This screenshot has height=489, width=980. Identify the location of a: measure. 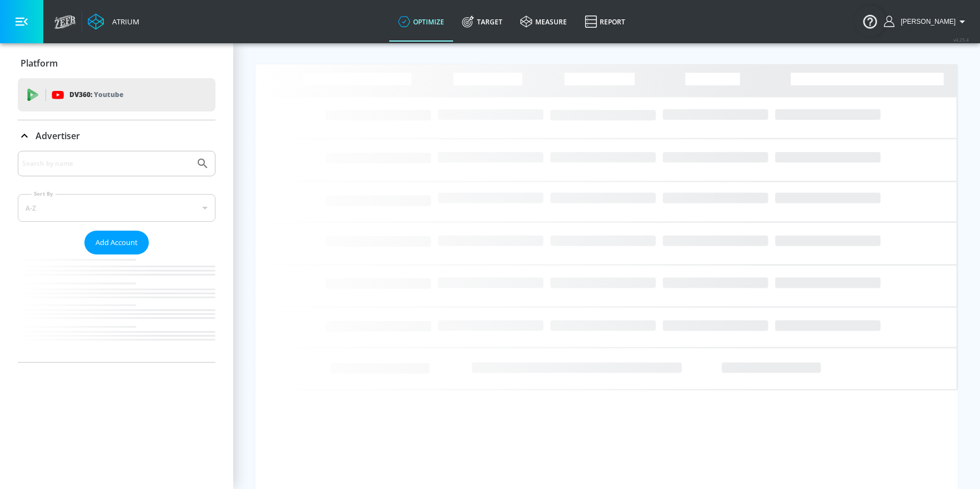
(544, 21).